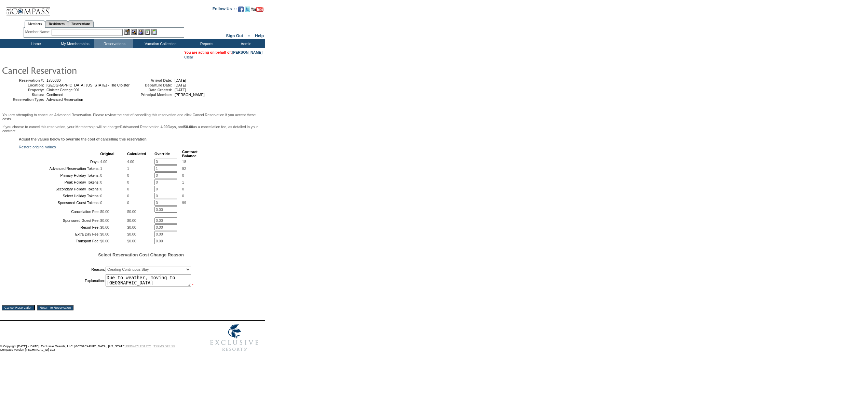 This screenshot has width=868, height=415. Describe the element at coordinates (152, 90) in the screenshot. I see `td: Date Created:` at that location.